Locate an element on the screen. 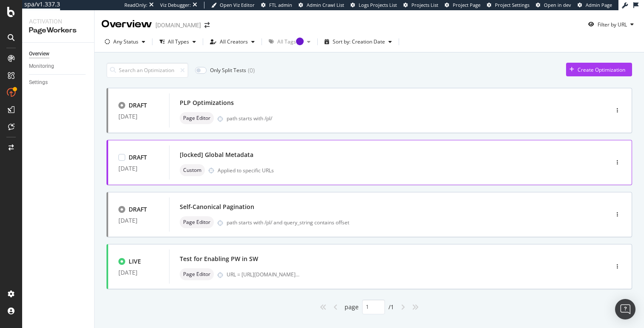 This screenshot has height=328, width=644. a: Monitoring is located at coordinates (59, 66).